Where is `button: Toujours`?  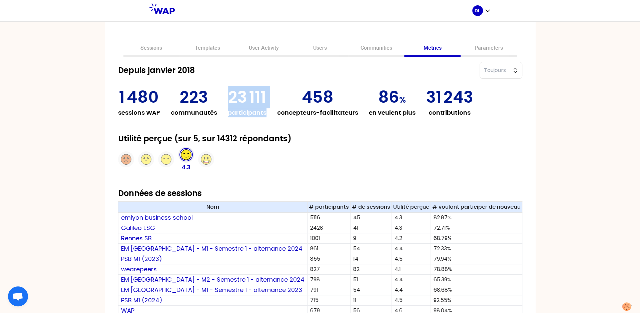 button: Toujours is located at coordinates (501, 70).